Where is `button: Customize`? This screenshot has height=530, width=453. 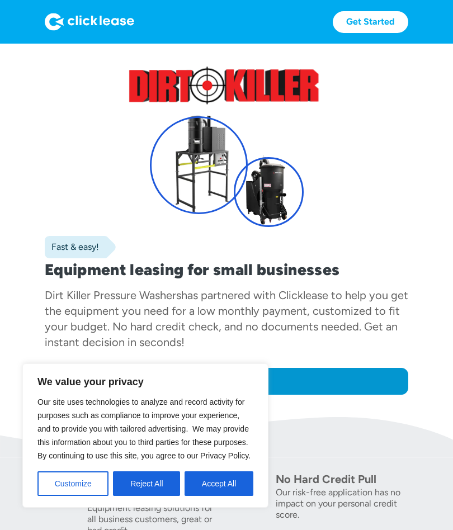
button: Customize is located at coordinates (73, 484).